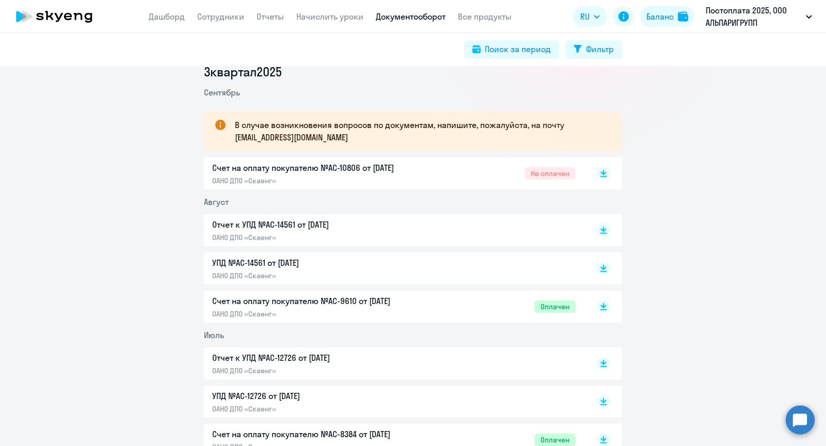 Image resolution: width=826 pixels, height=446 pixels. What do you see at coordinates (590, 17) in the screenshot?
I see `button: RU` at bounding box center [590, 17].